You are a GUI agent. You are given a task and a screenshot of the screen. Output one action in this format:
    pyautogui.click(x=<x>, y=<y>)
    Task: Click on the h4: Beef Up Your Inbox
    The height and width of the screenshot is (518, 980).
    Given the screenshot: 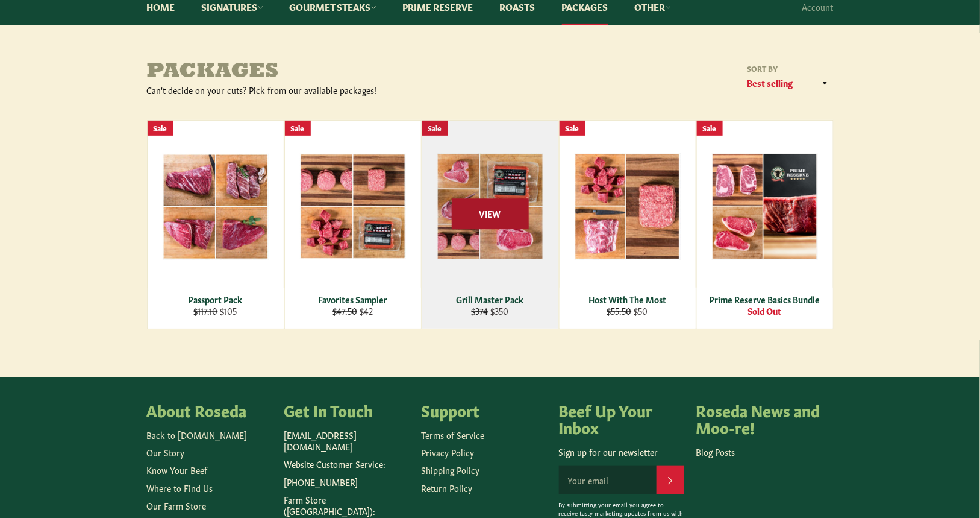 What is the action you would take?
    pyautogui.click(x=622, y=418)
    